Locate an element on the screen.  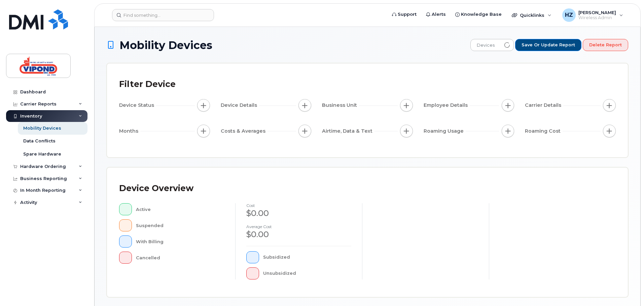
span: Roaming Cost is located at coordinates (544, 131).